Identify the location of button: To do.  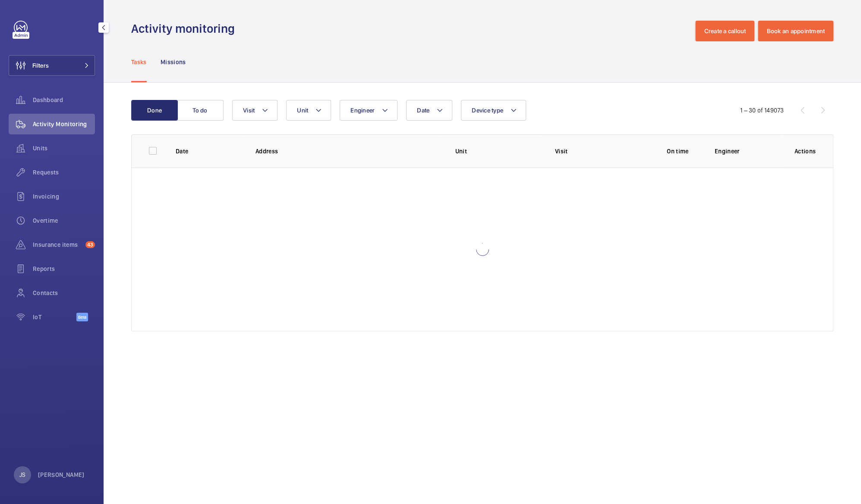
(200, 110).